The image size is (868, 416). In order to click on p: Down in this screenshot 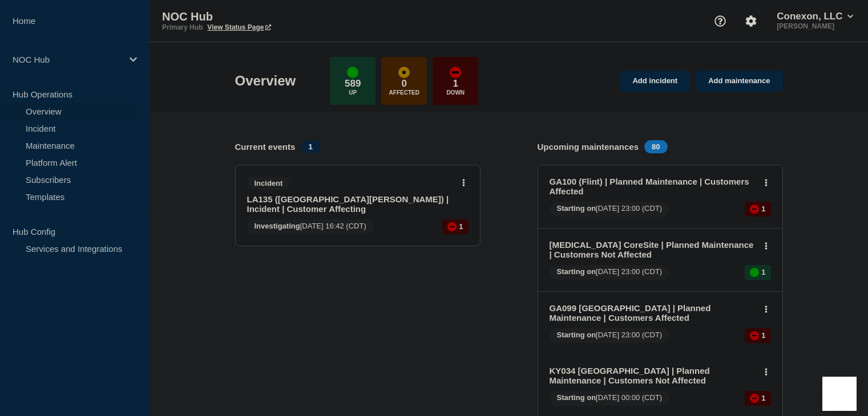, I will do `click(455, 92)`.